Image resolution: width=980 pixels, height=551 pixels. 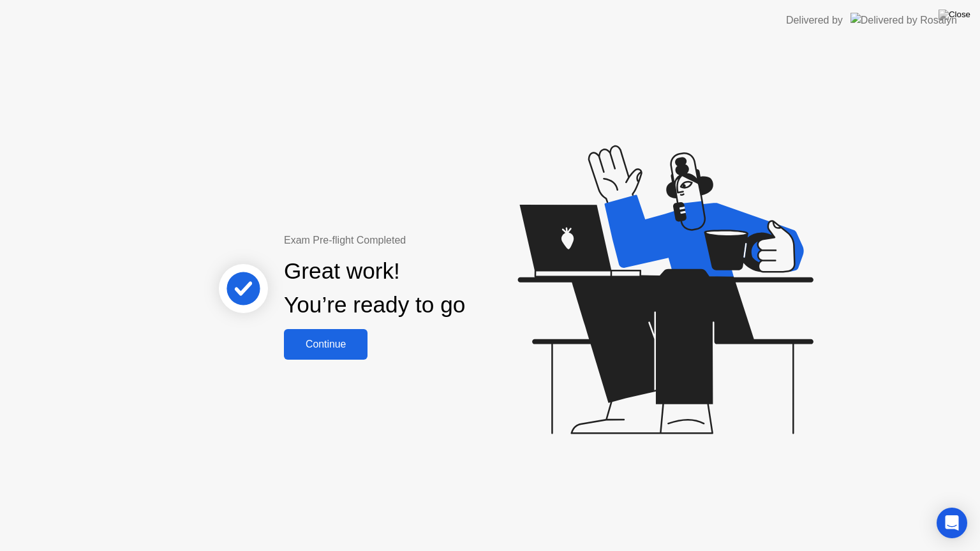 What do you see at coordinates (415, 240) in the screenshot?
I see `div: Exam Pre-flight Completed` at bounding box center [415, 240].